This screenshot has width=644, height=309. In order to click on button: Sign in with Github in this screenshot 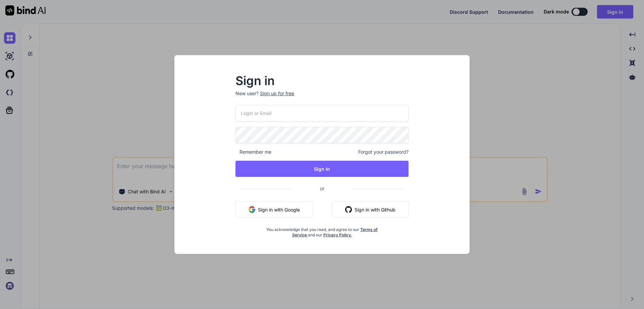, I will do `click(371, 209)`.